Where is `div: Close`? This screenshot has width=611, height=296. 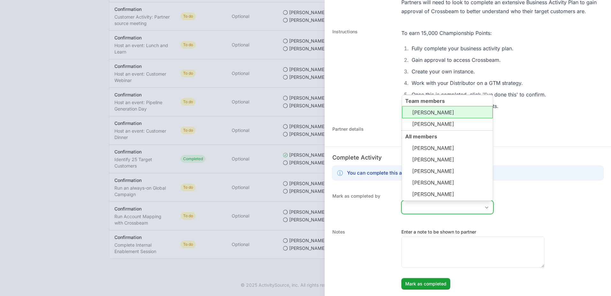
div: Close is located at coordinates (487, 207).